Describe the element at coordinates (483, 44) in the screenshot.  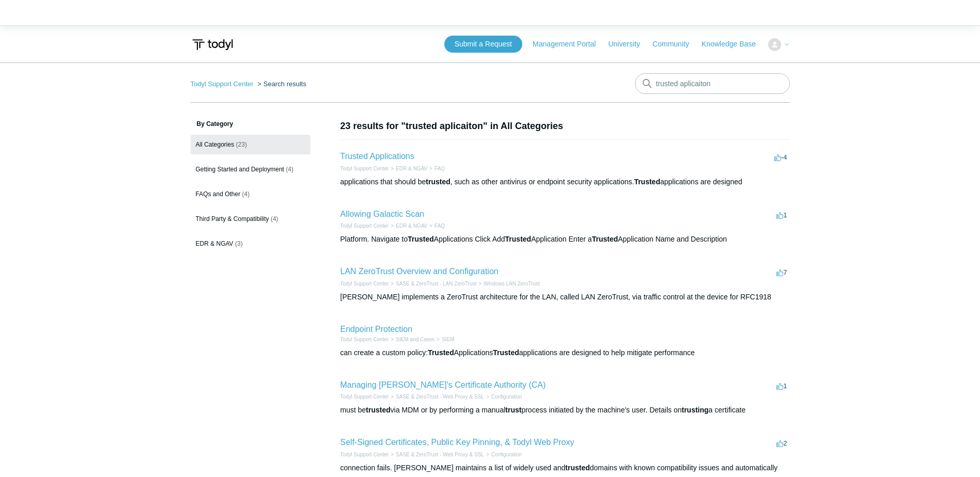
I see `a: Submit a Request` at that location.